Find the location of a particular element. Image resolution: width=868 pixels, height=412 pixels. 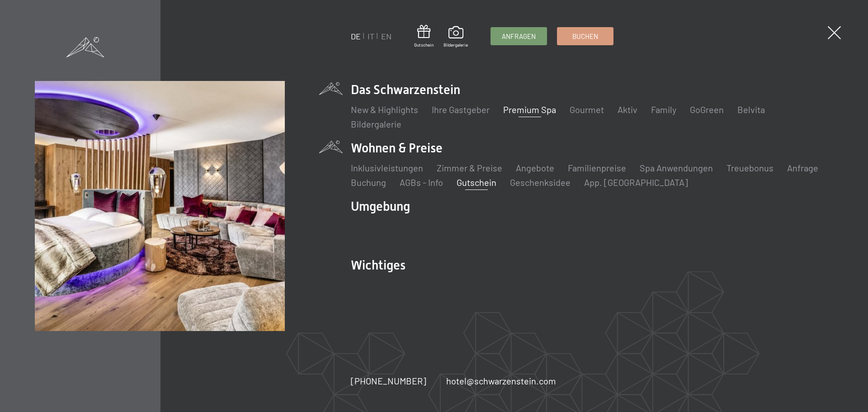

a: Aktiv is located at coordinates (628, 110).